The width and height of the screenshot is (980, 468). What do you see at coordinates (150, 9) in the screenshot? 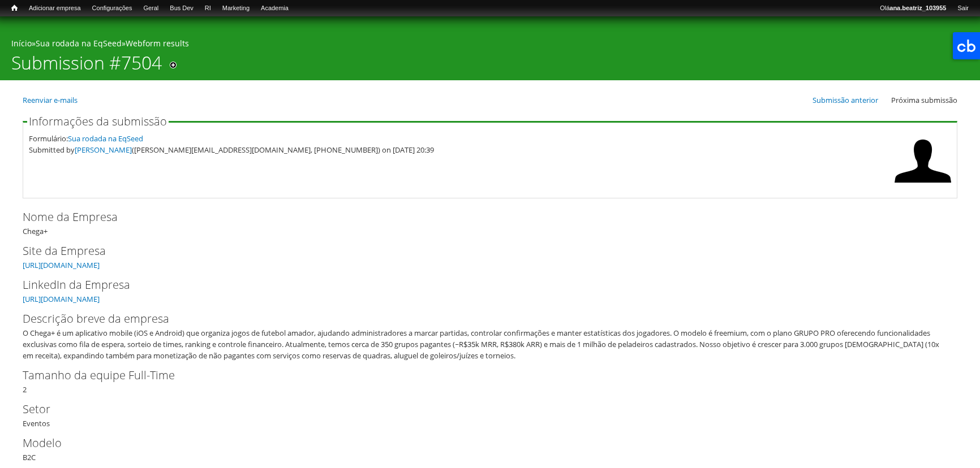
I see `a: Geral` at bounding box center [150, 9].